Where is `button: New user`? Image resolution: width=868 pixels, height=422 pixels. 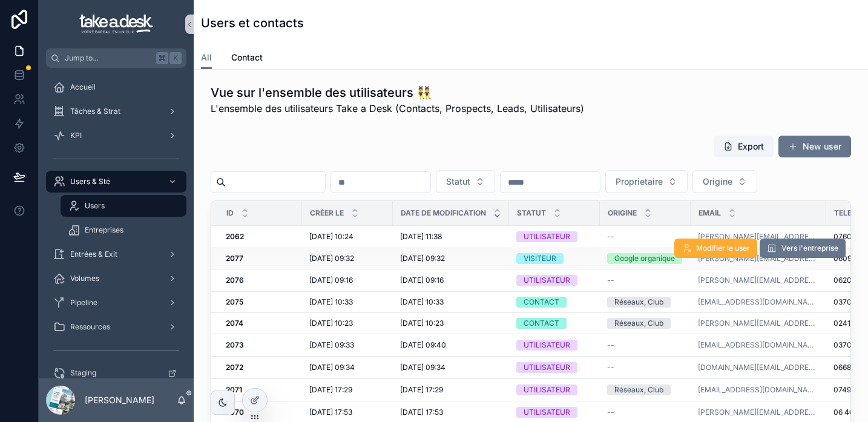
button: New user is located at coordinates (815, 146).